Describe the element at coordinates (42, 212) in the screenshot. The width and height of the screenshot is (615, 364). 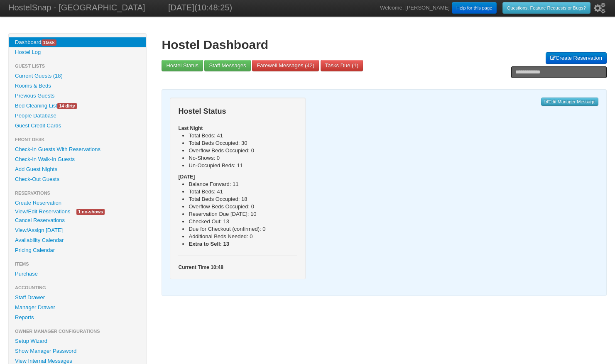
I see `a: View/Edit Reservations` at that location.